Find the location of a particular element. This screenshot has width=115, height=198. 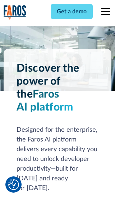

div: menu is located at coordinates (105, 12).